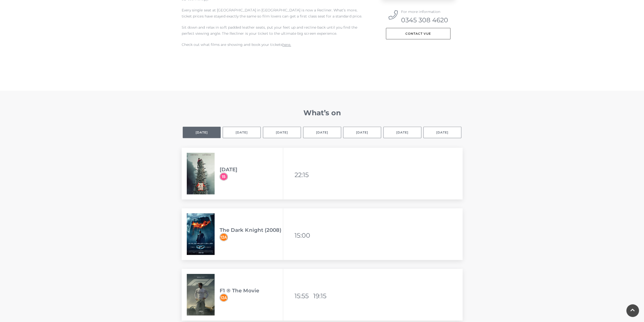  What do you see at coordinates (424, 20) in the screenshot?
I see `a: 0345 308 4620` at bounding box center [424, 20].